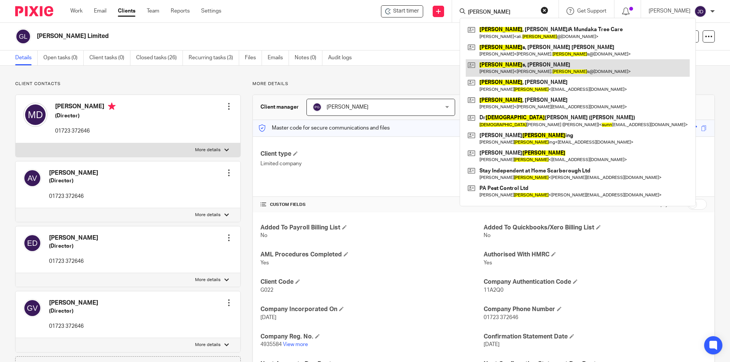  What do you see at coordinates (595, 282) in the screenshot?
I see `h4: Company Authentication Code` at bounding box center [595, 282].